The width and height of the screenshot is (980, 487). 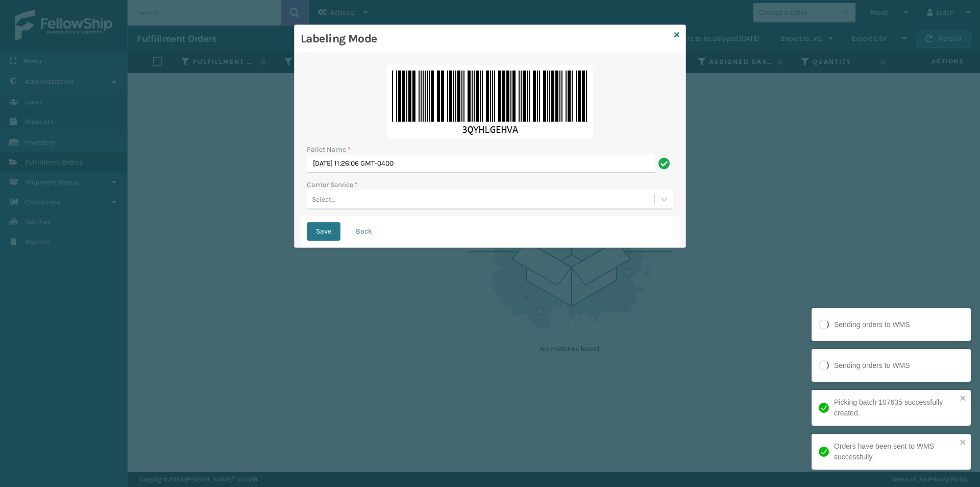 What do you see at coordinates (329, 149) in the screenshot?
I see `label: Pallet Name` at bounding box center [329, 149].